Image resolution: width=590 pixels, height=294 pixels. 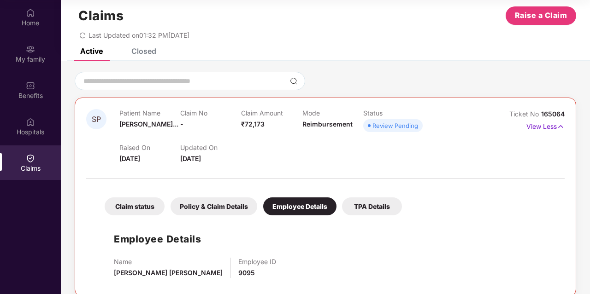 What do you see at coordinates (30, 86) in the screenshot?
I see `img: svg+xml;base64,PHN2ZyBpZD0iQmVuZWZpdHMiIHhtbG5zPSJodHRwOi8vd3d3LnczLm9yZy8yMDAwL3N2ZyIgd2lkdGg9Ij...` at bounding box center [30, 86].